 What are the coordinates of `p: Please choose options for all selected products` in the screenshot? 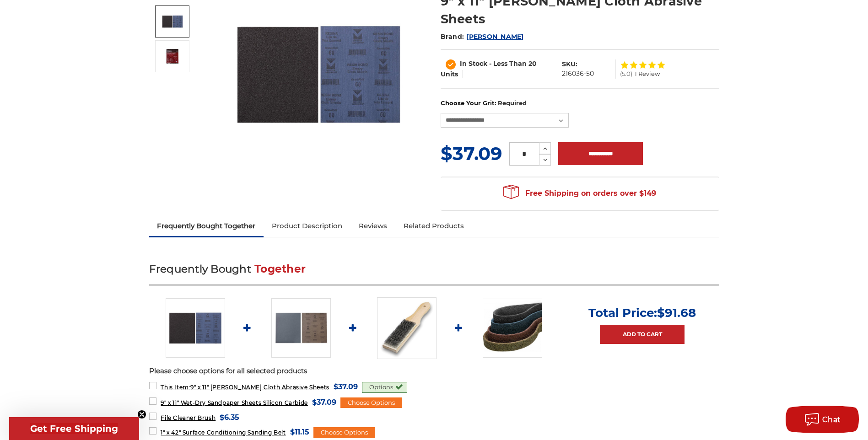 It's located at (434, 371).